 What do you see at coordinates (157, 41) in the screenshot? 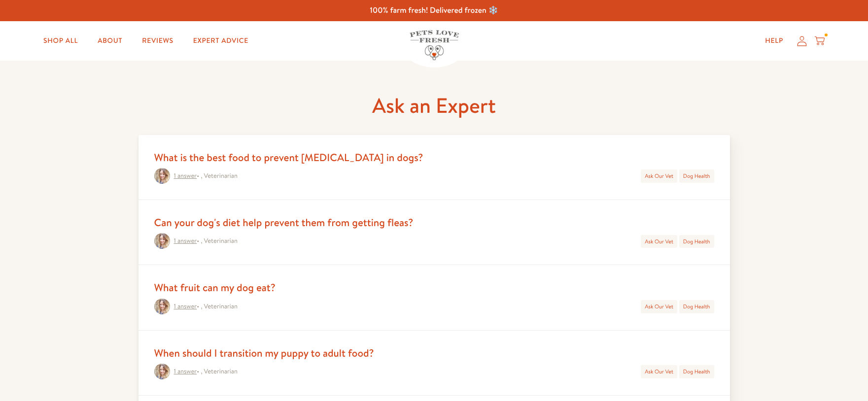
I see `a: Reviews` at bounding box center [157, 41].